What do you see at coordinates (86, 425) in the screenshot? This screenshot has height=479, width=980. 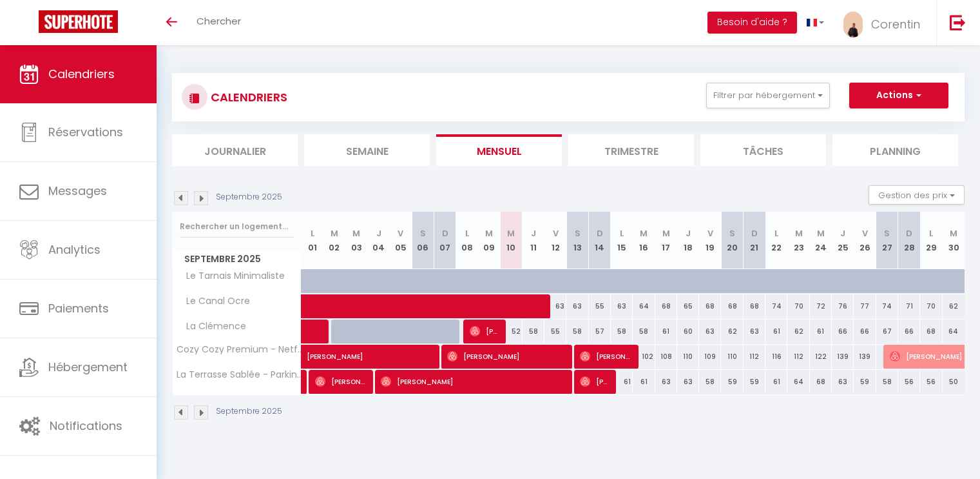 I see `span: Notifications` at bounding box center [86, 425].